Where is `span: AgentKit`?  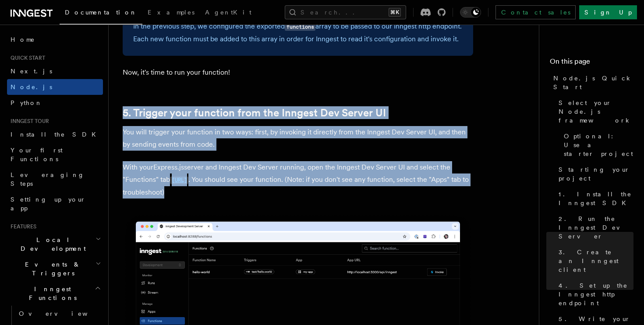
span: AgentKit is located at coordinates (229, 13).